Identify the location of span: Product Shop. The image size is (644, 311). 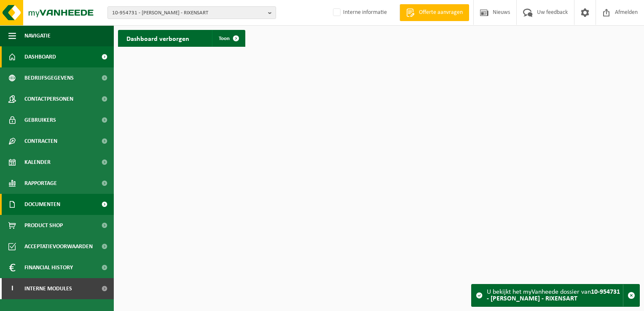
(43, 225).